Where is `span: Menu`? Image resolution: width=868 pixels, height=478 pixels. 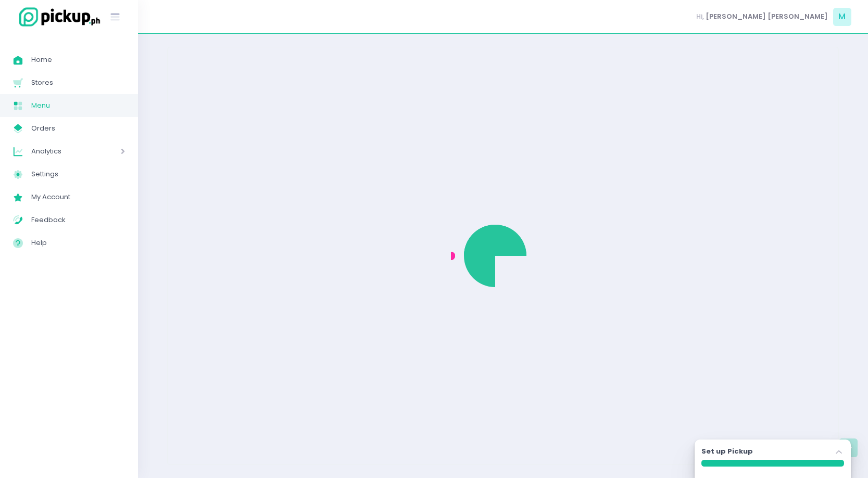 span: Menu is located at coordinates (78, 106).